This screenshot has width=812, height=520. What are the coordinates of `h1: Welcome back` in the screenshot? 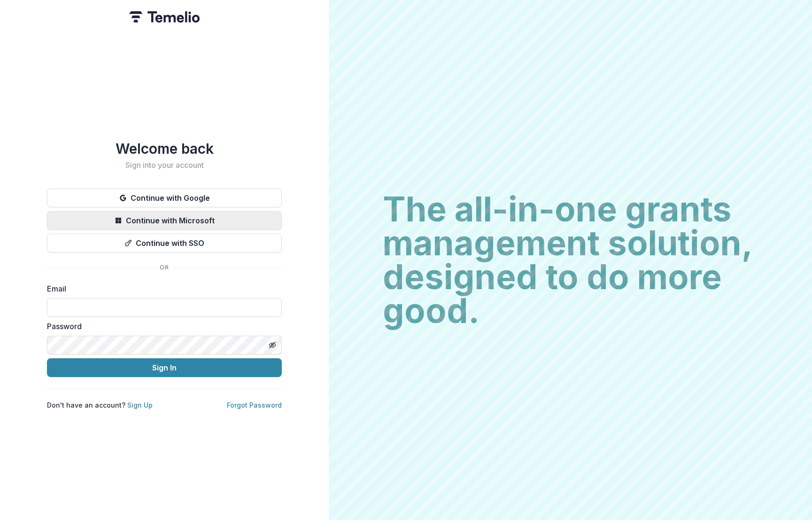 It's located at (165, 148).